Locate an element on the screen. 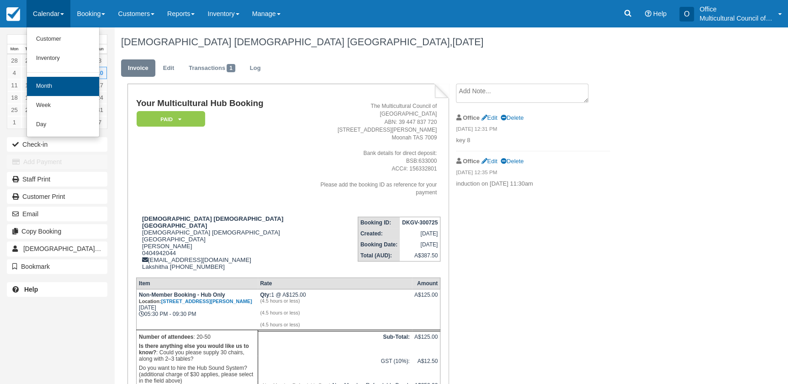  td: A$387.50 is located at coordinates (420, 255).